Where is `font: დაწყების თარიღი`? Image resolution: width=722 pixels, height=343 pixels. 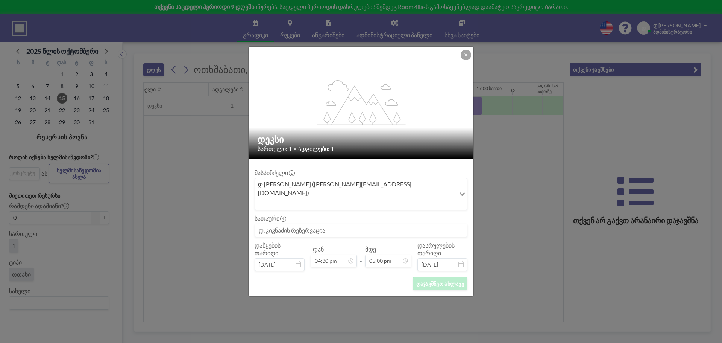 font: დაწყების თარიღი is located at coordinates (267, 249).